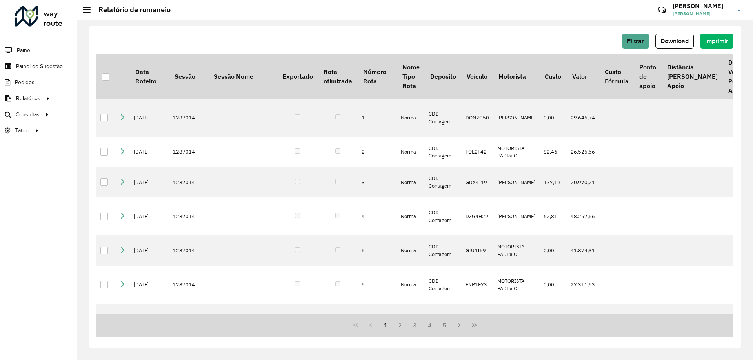 The image size is (753, 360). Describe the element at coordinates (242, 76) in the screenshot. I see `th: Sessão Nome` at that location.